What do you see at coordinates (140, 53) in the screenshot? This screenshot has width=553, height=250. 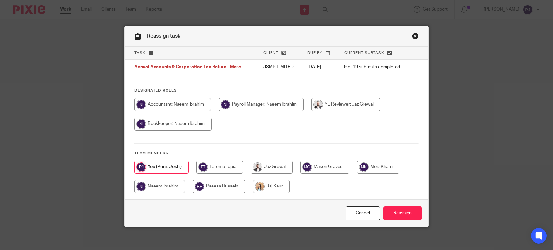 I see `span: Task` at bounding box center [140, 53].